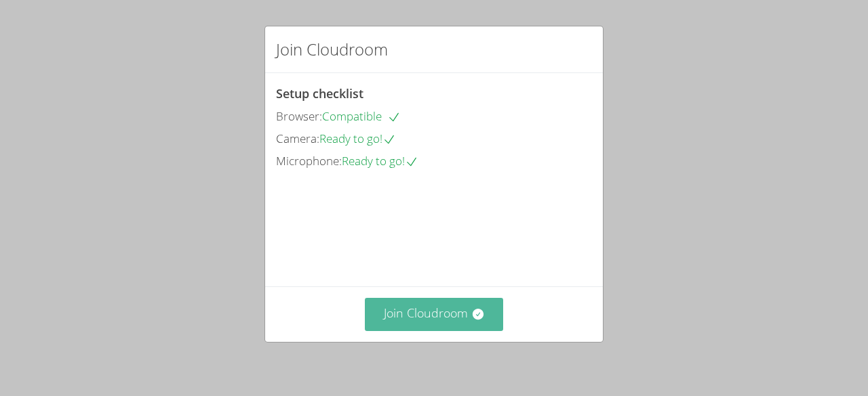  I want to click on span: Microphone:, so click(308, 160).